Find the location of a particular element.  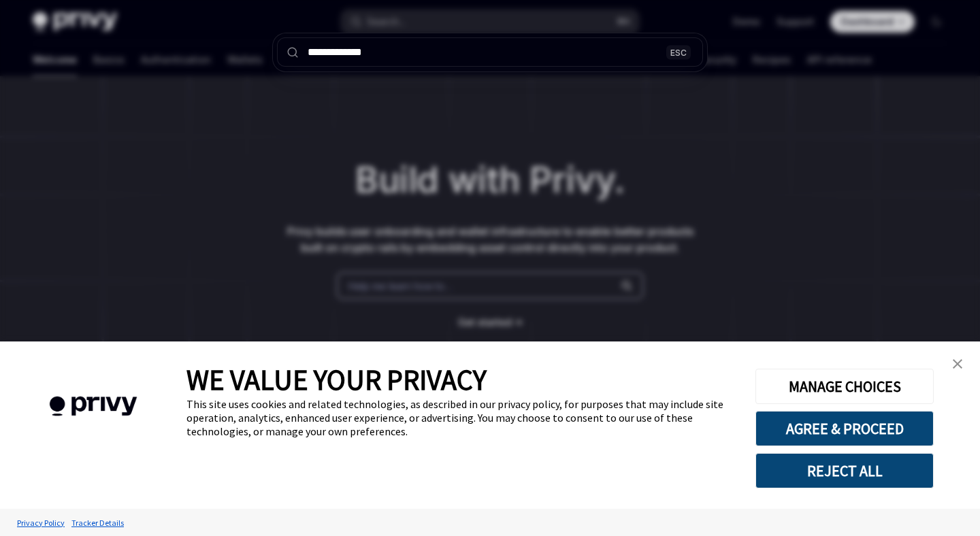

div: ESC is located at coordinates (678, 52).